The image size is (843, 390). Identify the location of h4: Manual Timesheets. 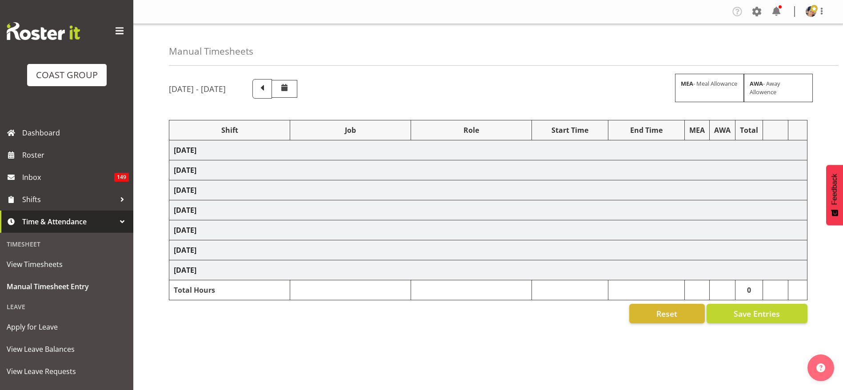
(211, 51).